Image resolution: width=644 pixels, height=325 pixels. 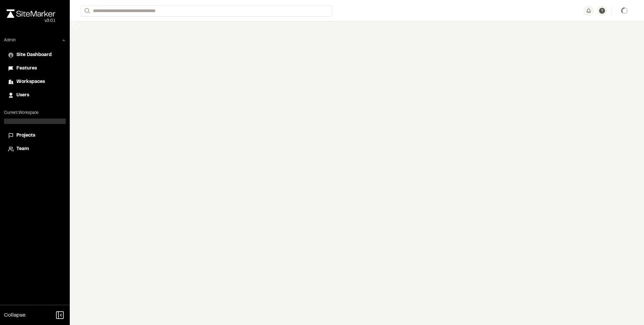 I want to click on span: Users, so click(x=23, y=95).